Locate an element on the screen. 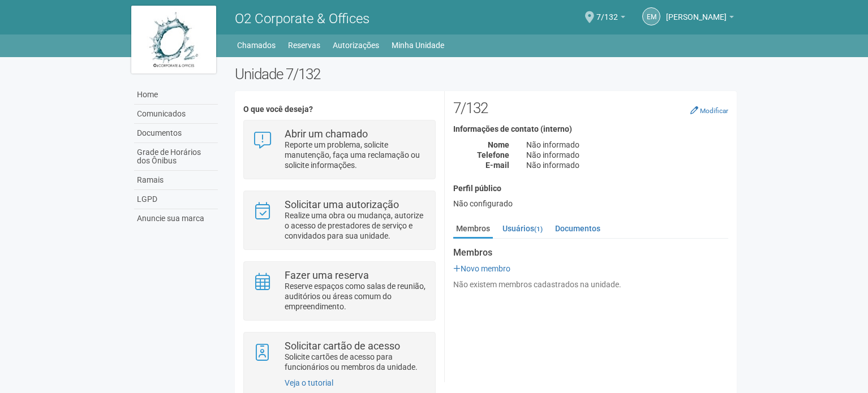 This screenshot has height=393, width=868. a: Fazer uma reserva Reserve espaços como salas de reunião, auditórios ou áreas comum do empreendime... is located at coordinates (339, 290).